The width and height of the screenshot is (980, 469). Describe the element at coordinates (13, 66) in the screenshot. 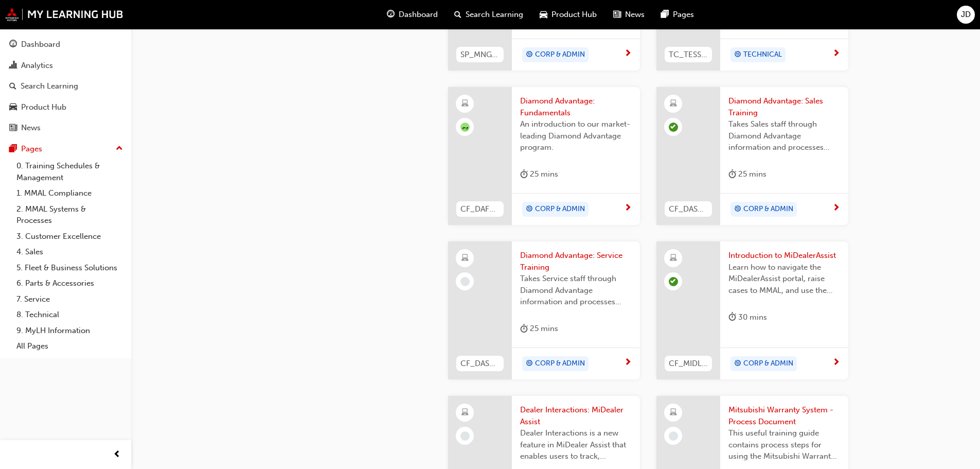

I see `span: chart-icon` at that location.